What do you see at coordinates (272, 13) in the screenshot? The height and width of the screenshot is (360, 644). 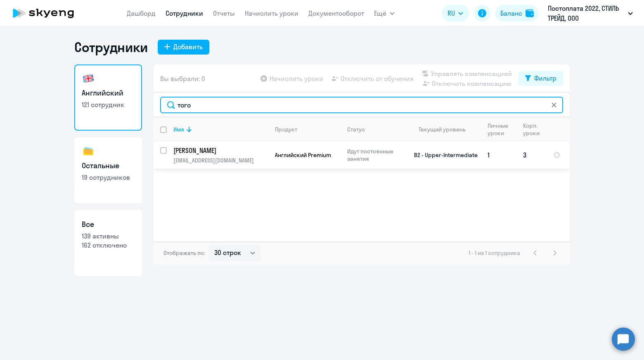 I see `a: Начислить уроки` at bounding box center [272, 13].